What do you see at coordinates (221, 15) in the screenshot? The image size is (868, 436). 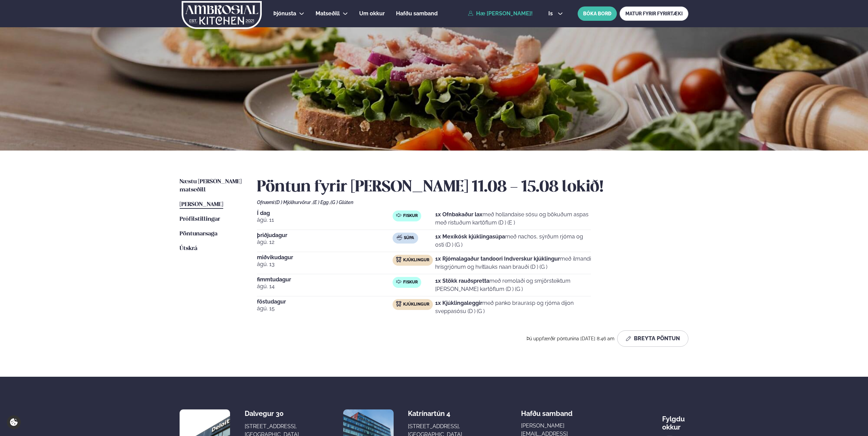 I see `img: logo` at bounding box center [221, 15].